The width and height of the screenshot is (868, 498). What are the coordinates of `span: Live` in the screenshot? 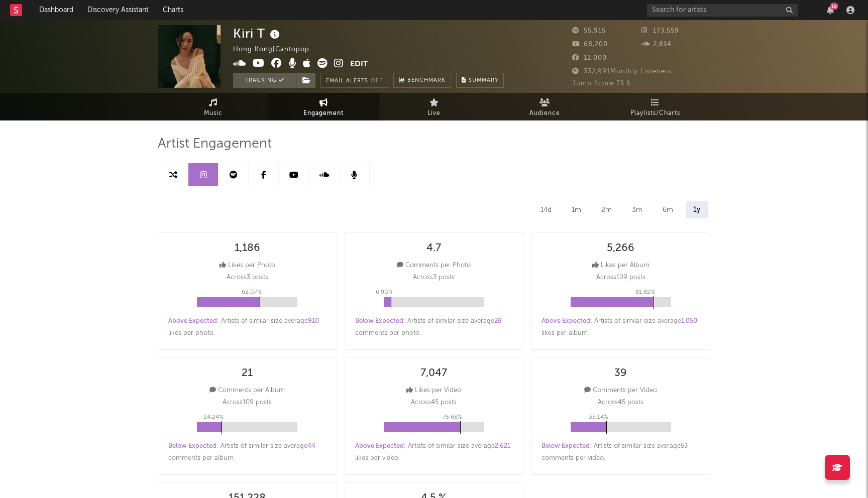 It's located at (434, 114).